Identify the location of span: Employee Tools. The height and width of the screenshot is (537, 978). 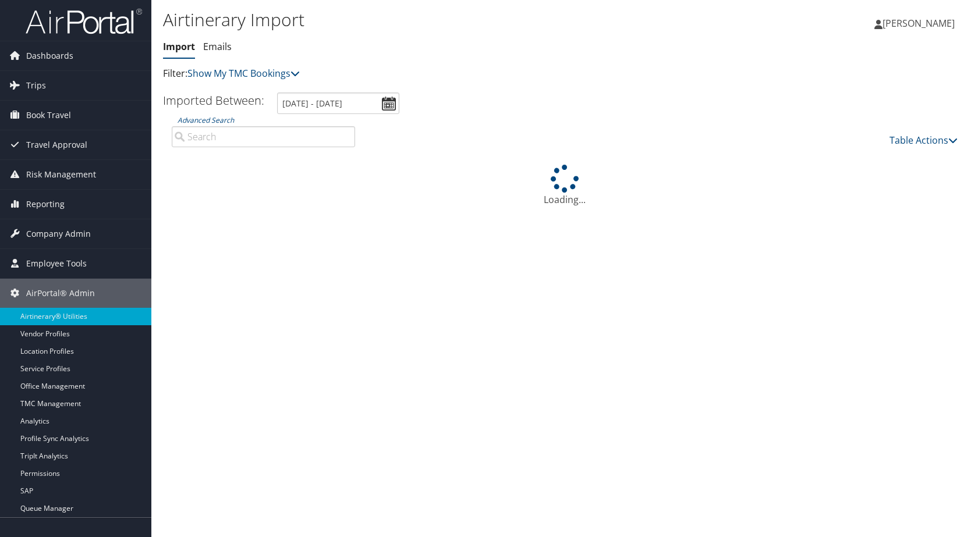
(56, 264).